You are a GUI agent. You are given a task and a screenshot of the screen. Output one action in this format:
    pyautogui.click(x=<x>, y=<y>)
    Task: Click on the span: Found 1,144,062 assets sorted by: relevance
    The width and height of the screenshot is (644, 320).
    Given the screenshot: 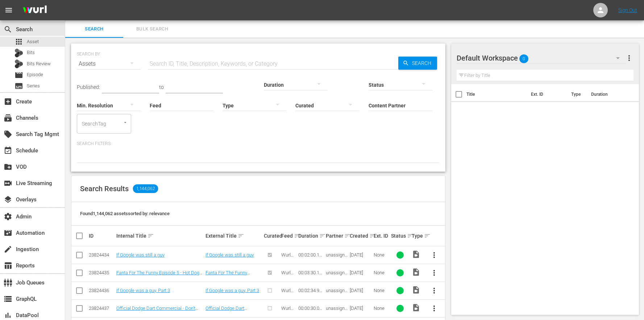 What is the action you would take?
    pyautogui.click(x=125, y=213)
    